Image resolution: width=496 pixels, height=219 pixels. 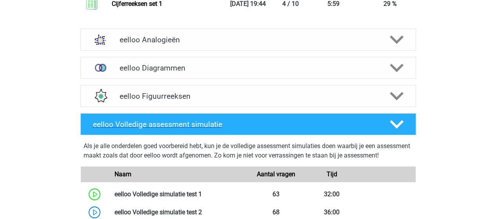 What do you see at coordinates (100, 40) in the screenshot?
I see `img: analogieen` at bounding box center [100, 40].